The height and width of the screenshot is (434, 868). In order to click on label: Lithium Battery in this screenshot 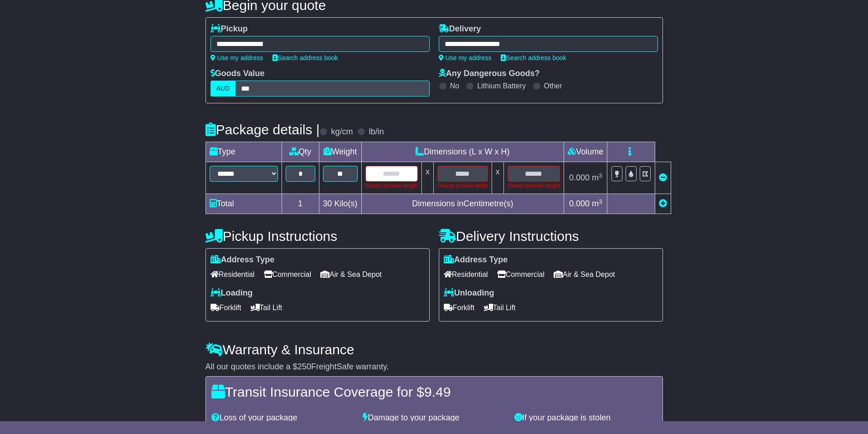, I will do `click(501, 85)`.